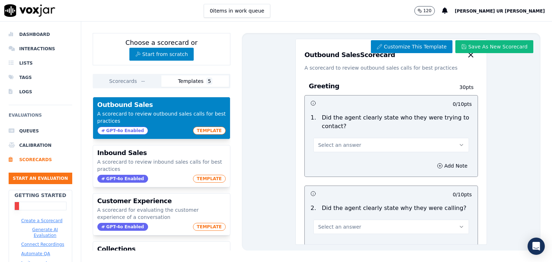 Image resolution: width=552 pixels, height=262 pixels. Describe the element at coordinates (40, 78) in the screenshot. I see `a: Tags` at that location.